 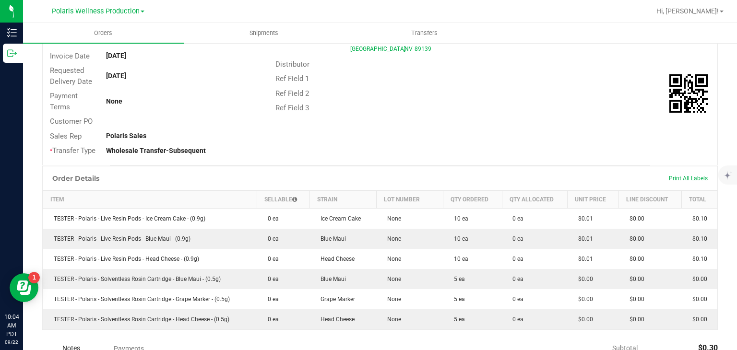 I want to click on th: Item, so click(x=150, y=199).